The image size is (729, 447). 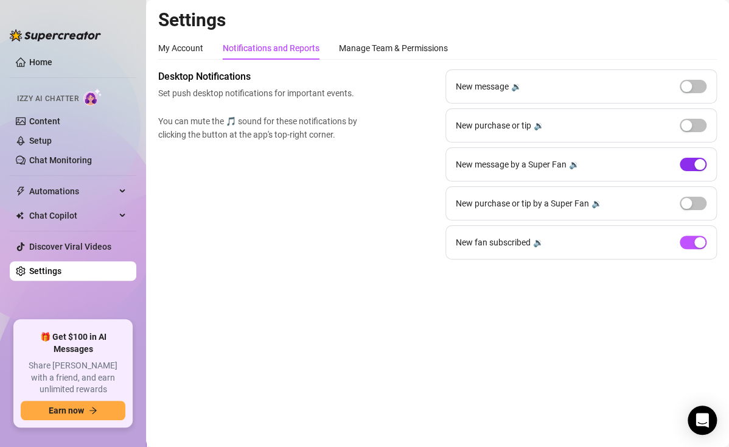 What do you see at coordinates (47, 99) in the screenshot?
I see `span: Izzy AI Chatter` at bounding box center [47, 99].